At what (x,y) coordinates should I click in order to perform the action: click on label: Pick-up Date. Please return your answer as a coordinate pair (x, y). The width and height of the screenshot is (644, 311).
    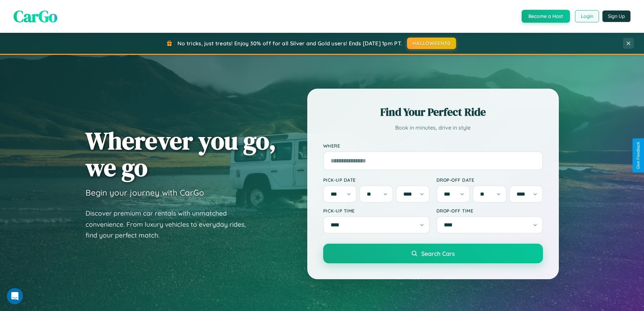
    Looking at the image, I should click on (376, 180).